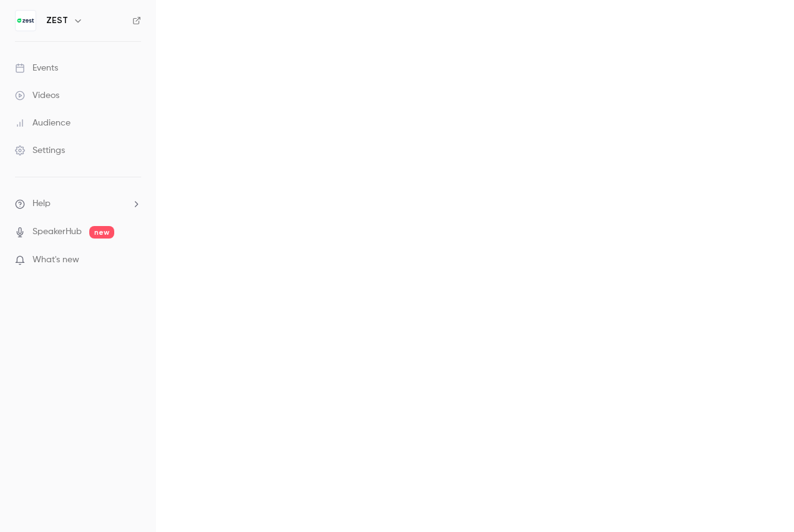  I want to click on div: Audience, so click(43, 123).